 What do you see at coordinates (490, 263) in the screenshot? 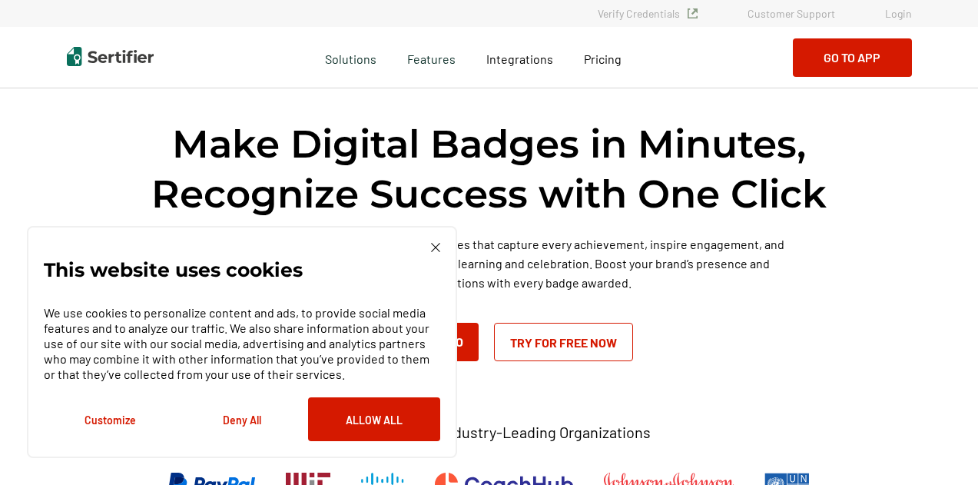
I see `p: Seamlessly create and share striking digital badges that capture every achievement, inspire engag...` at bounding box center [490, 263].